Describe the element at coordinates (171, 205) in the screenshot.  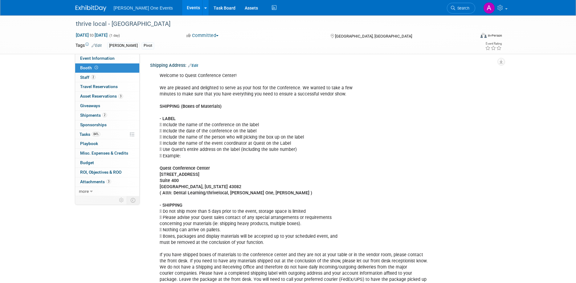
I see `b: - SHIPPING` at that location.